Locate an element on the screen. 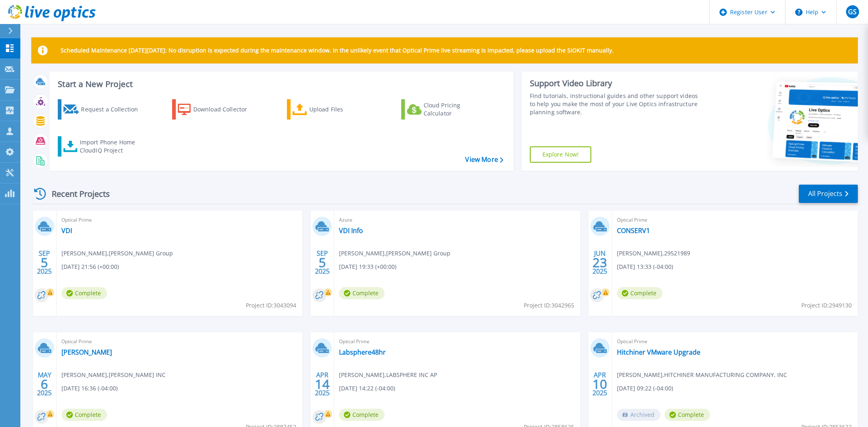  span: Project ID: 3042965 is located at coordinates (549, 305).